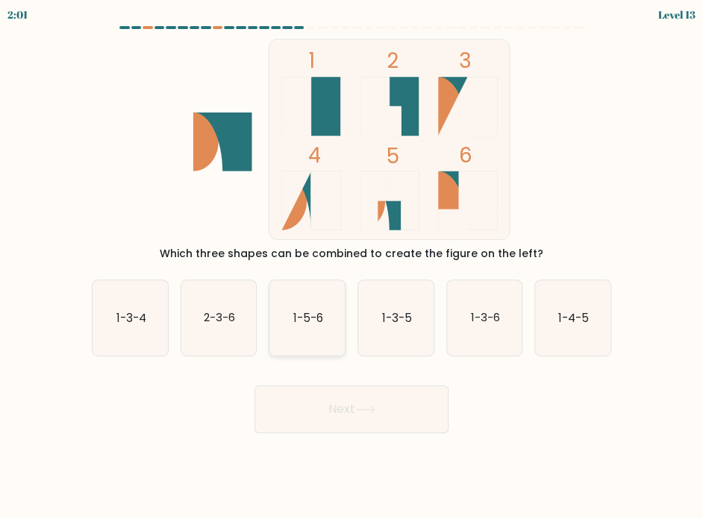 The image size is (703, 518). Describe the element at coordinates (396, 317) in the screenshot. I see `text: 1-3-5` at that location.